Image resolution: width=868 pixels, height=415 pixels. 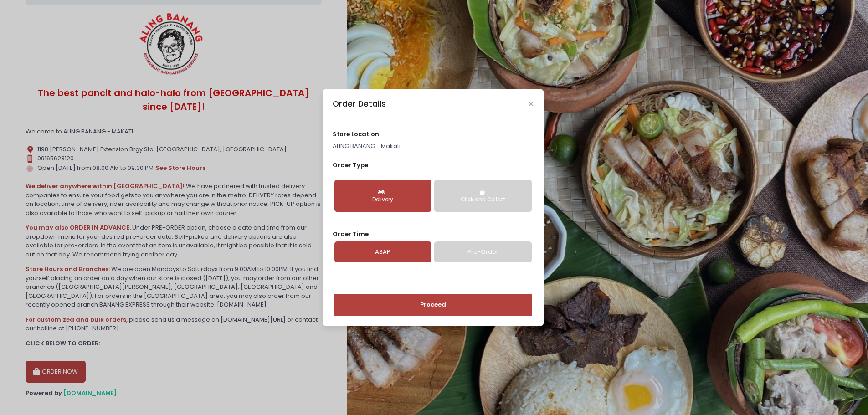 What do you see at coordinates (356, 134) in the screenshot?
I see `span: store location` at bounding box center [356, 134].